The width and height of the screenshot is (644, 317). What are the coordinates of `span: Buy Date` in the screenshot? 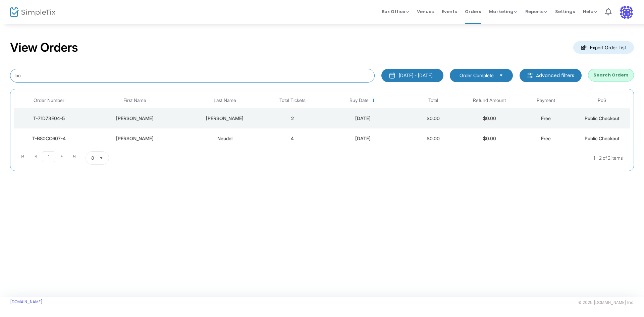 It's located at (359, 100).